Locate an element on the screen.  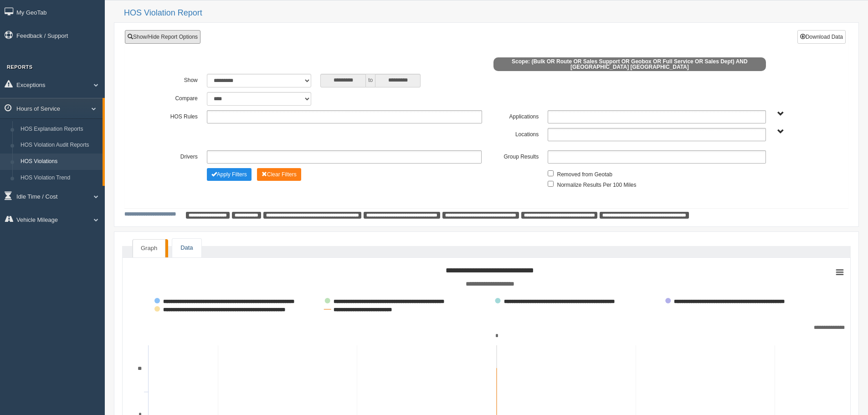
a: HOS Violation Trend is located at coordinates (59, 178).